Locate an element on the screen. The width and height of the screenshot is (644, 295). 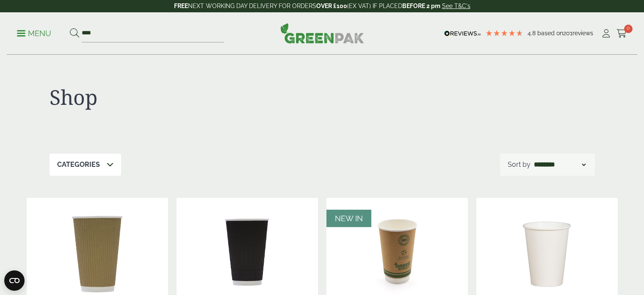
span: Based on is located at coordinates (550, 33).